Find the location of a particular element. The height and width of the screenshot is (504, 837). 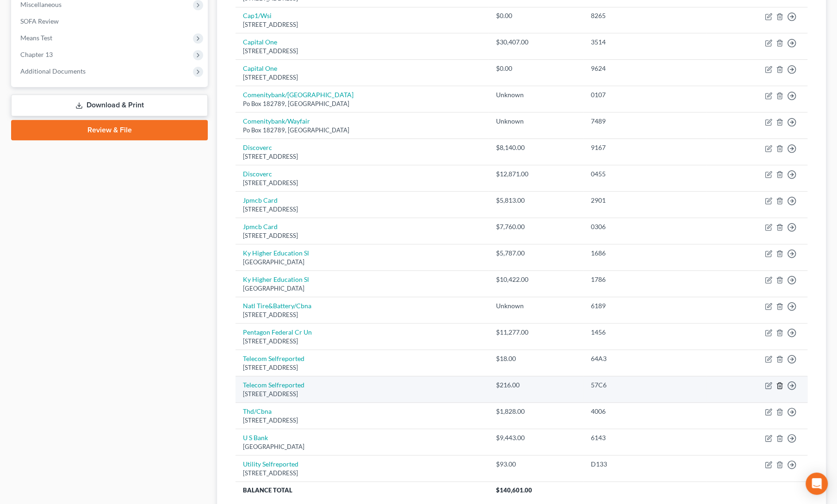

div: $7,760.00 is located at coordinates (536, 227).